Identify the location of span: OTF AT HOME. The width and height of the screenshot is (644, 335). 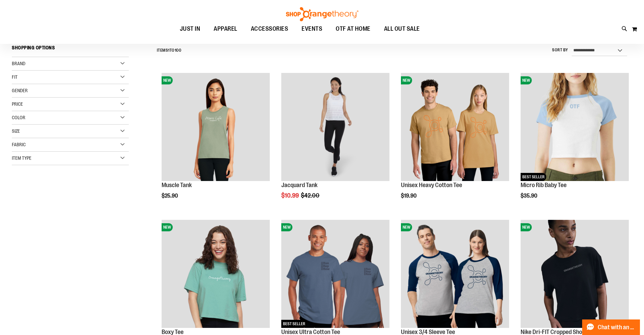
(353, 29).